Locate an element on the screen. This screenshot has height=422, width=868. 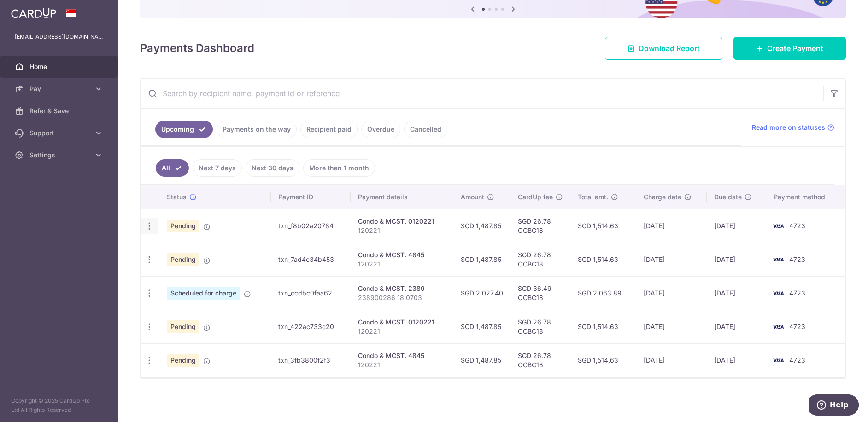
span: Scheduled for charge is located at coordinates (203, 293).